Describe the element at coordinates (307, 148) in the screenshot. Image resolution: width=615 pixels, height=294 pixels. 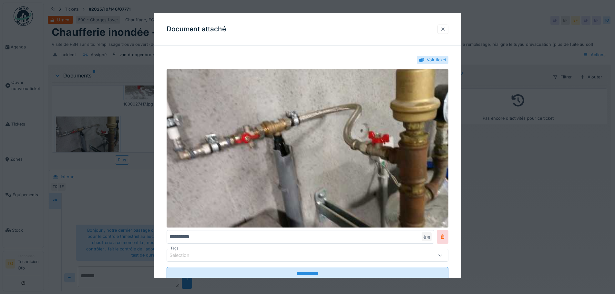
I see `img: e8c5fd5c-4874-41b7-81b6-a60fc4d3e4c8-1000027419.jpg` at that location.